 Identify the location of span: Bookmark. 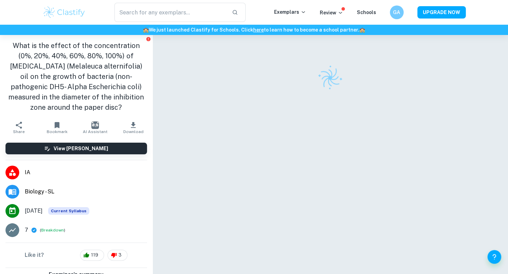
(57, 132).